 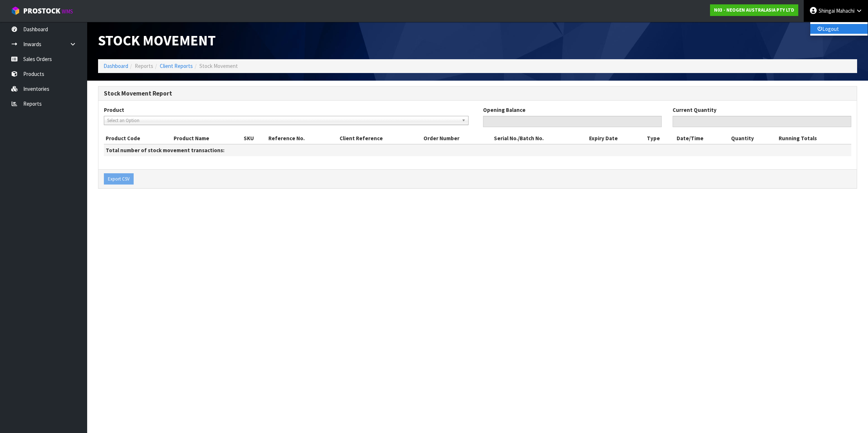 What do you see at coordinates (839, 29) in the screenshot?
I see `a: Logout` at bounding box center [839, 29].